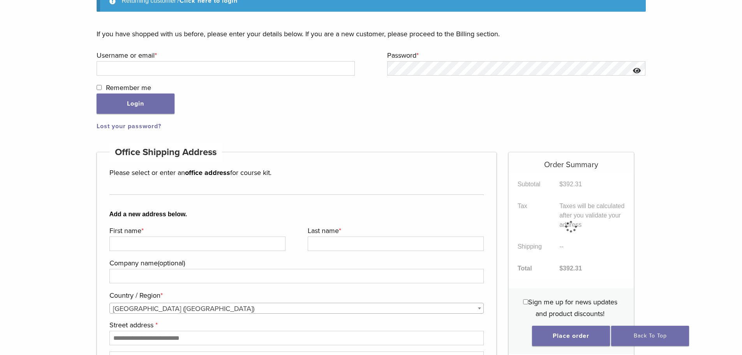 This screenshot has height=355, width=742. What do you see at coordinates (129, 126) in the screenshot?
I see `a: Lost your password?` at bounding box center [129, 126].